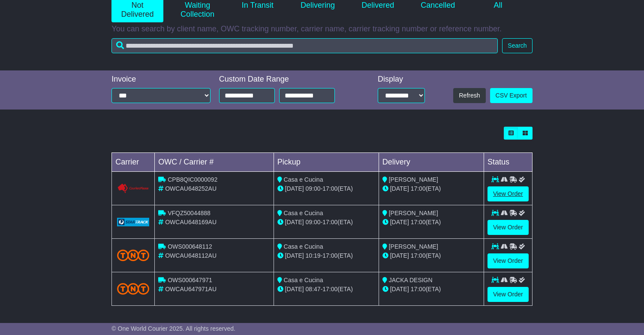 Image resolution: width=644 pixels, height=335 pixels. What do you see at coordinates (431, 162) in the screenshot?
I see `td: Delivery` at bounding box center [431, 162].